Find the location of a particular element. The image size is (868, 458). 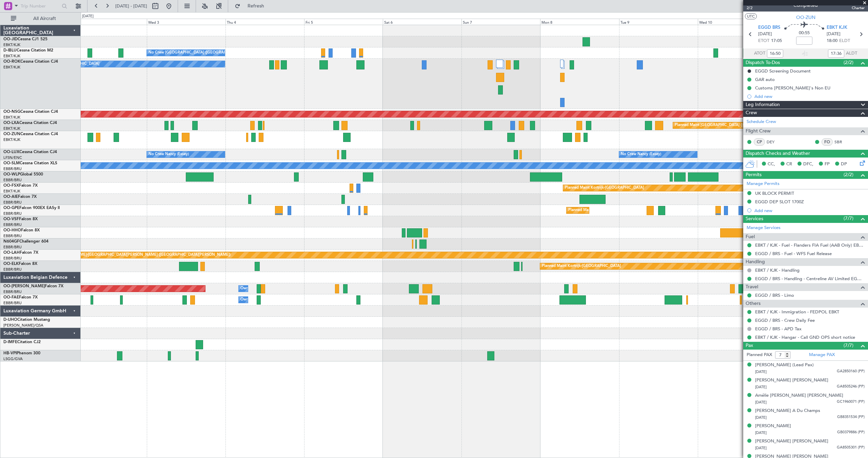

span: 17:05 is located at coordinates (776, 41).